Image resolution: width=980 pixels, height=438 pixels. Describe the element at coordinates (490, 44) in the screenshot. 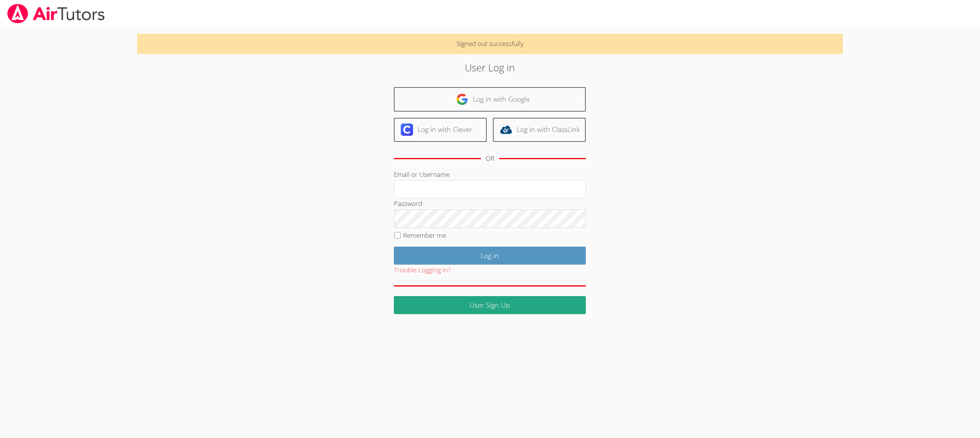

I see `p: Signed out successfully` at that location.